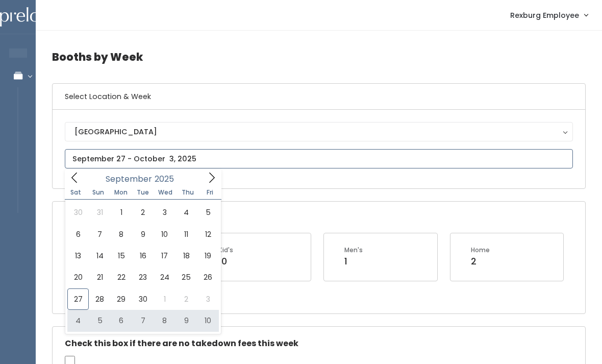 Image resolution: width=602 pixels, height=364 pixels. Describe the element at coordinates (165, 256) in the screenshot. I see `span: September 17, 2025` at that location.